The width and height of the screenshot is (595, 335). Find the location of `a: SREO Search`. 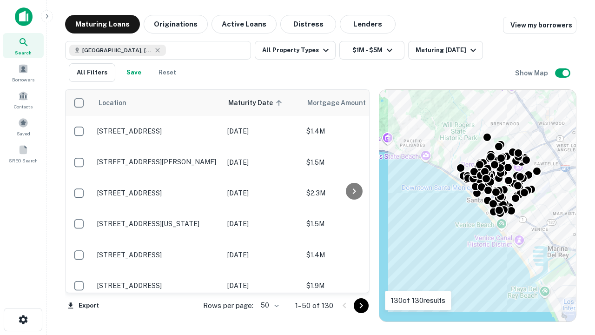

a: SREO Search is located at coordinates (23, 153).